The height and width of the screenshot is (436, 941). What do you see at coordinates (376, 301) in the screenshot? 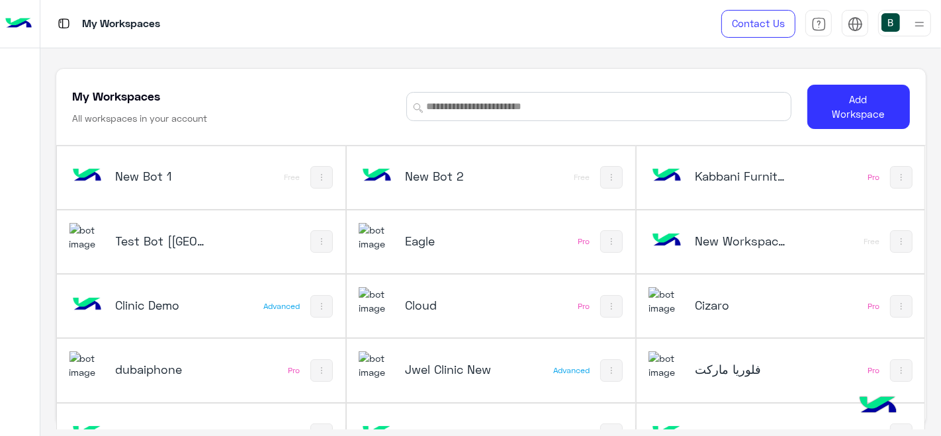
I see `img: 317874714732967` at bounding box center [376, 301].